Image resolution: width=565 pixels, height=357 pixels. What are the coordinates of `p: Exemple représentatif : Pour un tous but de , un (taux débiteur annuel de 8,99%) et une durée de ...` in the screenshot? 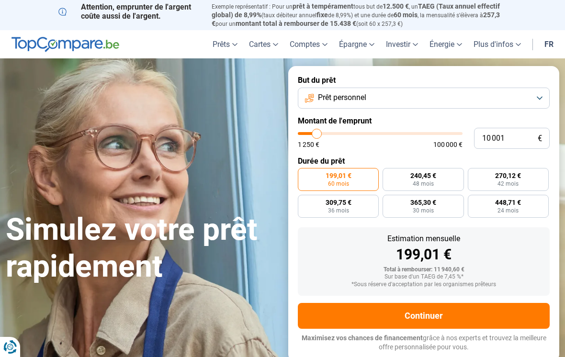 It's located at (359, 15).